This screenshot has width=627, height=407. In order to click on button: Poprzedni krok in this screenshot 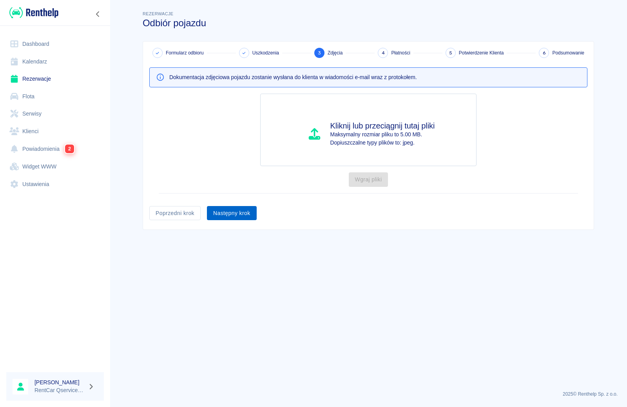, I will do `click(175, 213)`.